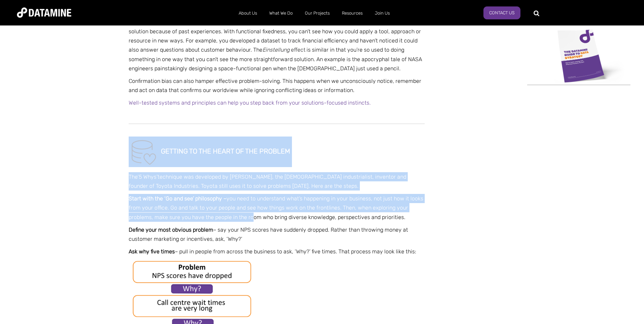 Image resolution: width=644 pixels, height=324 pixels. Describe the element at coordinates (44, 12) in the screenshot. I see `img: Datamine` at that location.